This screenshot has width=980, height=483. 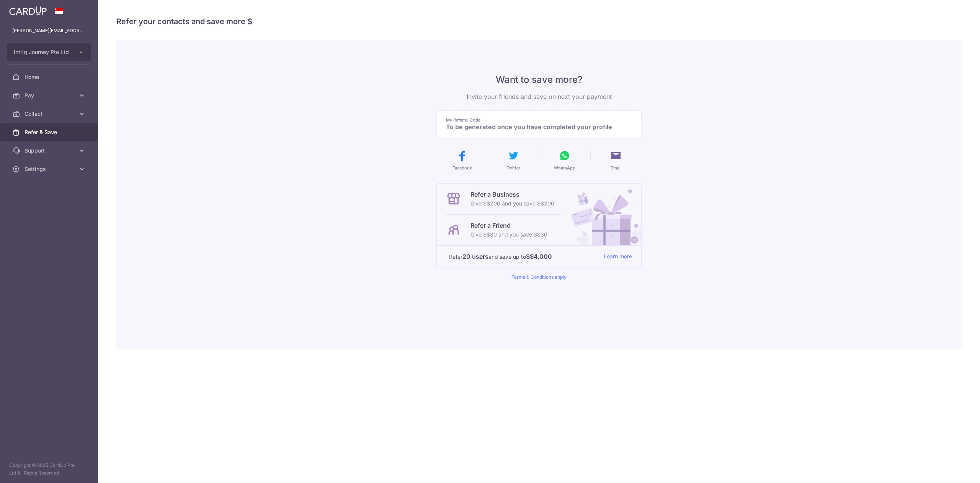 What do you see at coordinates (536, 120) in the screenshot?
I see `p: My Referral Code` at bounding box center [536, 120].